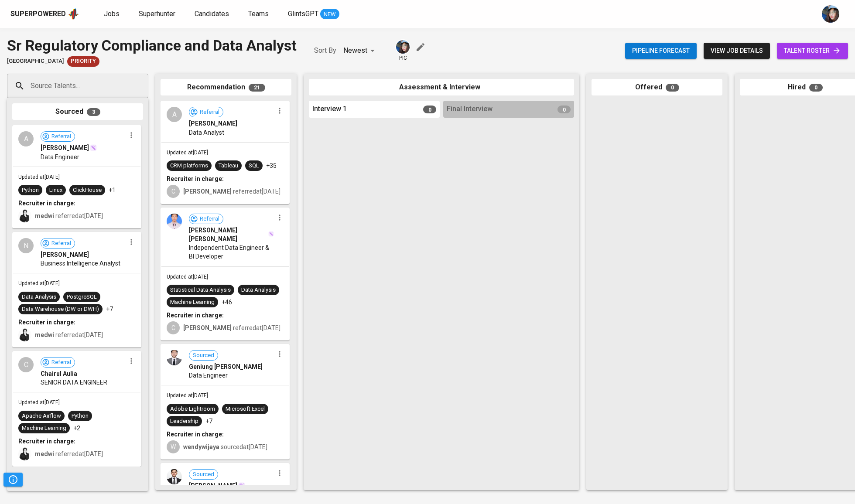  I want to click on p: +1, so click(112, 190).